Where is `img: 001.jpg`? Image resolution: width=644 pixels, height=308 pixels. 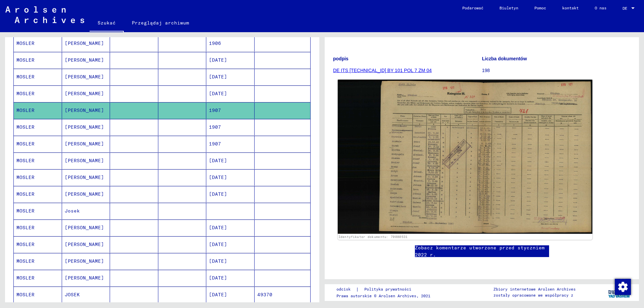
img: 001.jpg is located at coordinates (465, 157).